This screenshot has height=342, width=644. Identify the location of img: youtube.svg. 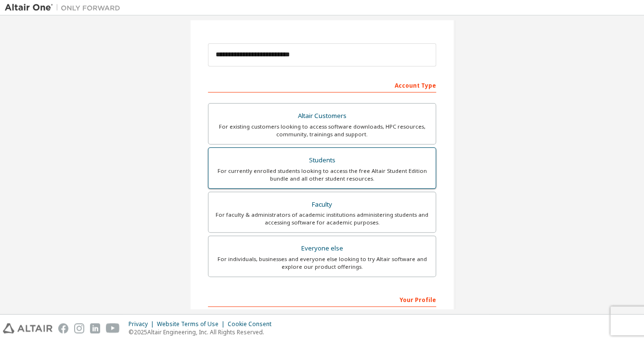
(112, 329).